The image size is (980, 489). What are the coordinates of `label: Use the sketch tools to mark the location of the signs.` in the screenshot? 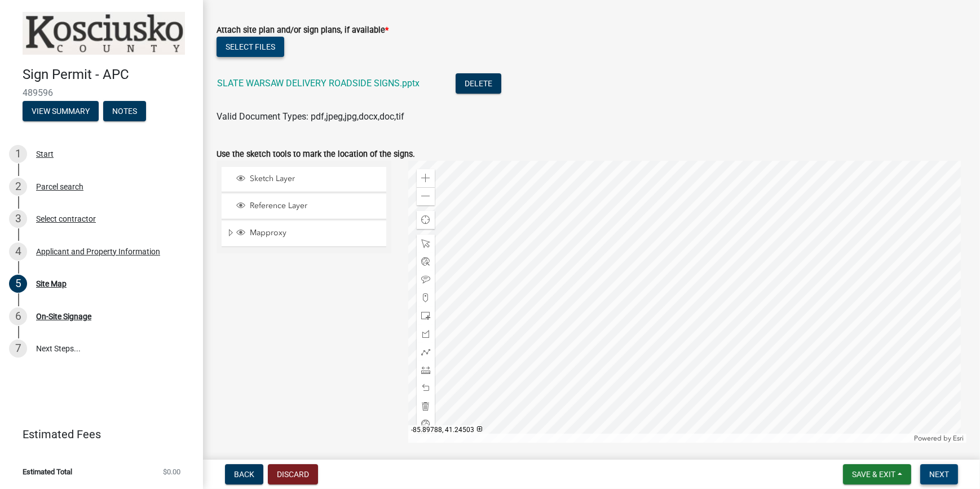 It's located at (316, 154).